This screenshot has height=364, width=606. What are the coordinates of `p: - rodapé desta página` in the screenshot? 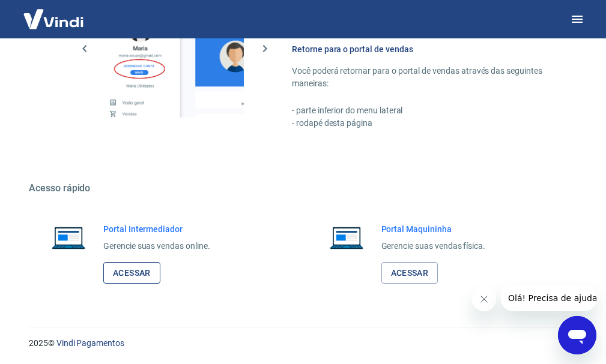 It's located at (420, 123).